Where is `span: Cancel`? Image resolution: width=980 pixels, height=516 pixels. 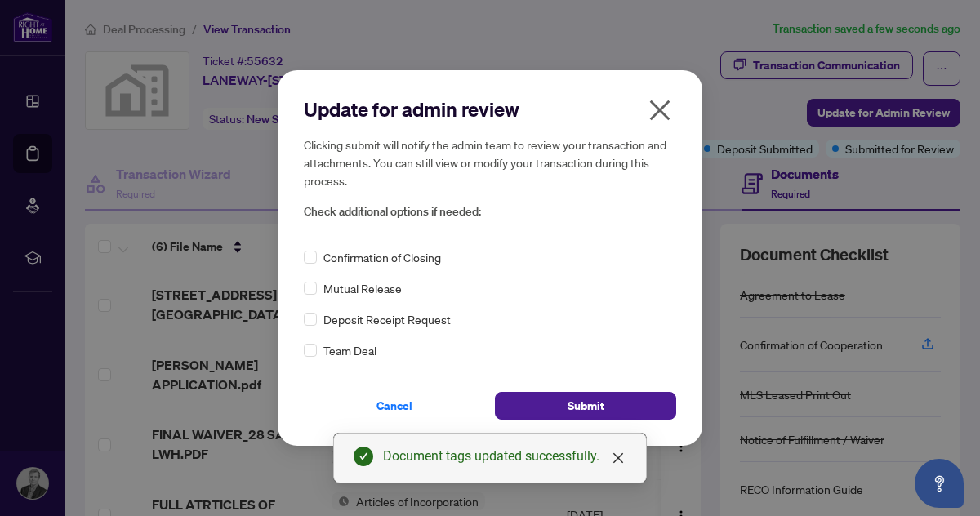 span: Cancel is located at coordinates (395, 406).